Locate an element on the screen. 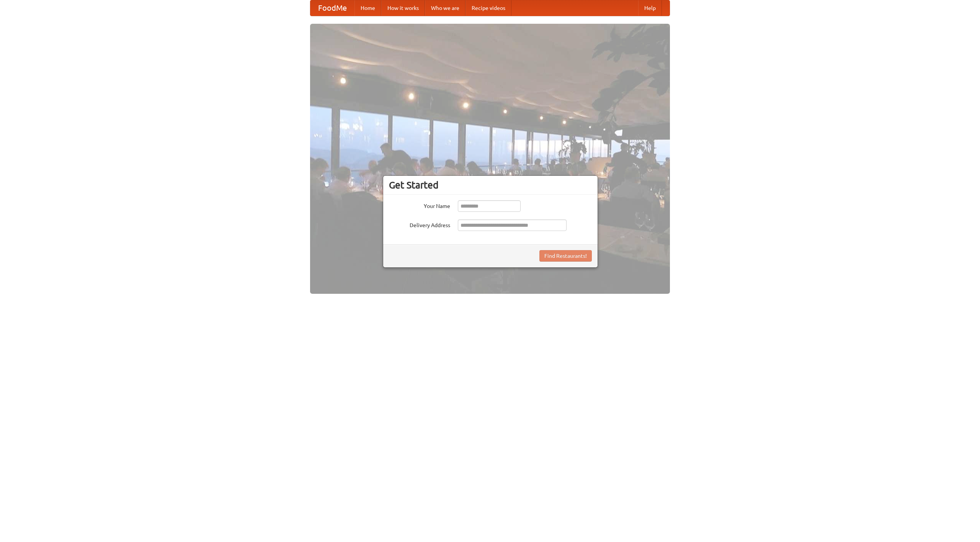 The width and height of the screenshot is (980, 542). label: Your Name is located at coordinates (419, 205).